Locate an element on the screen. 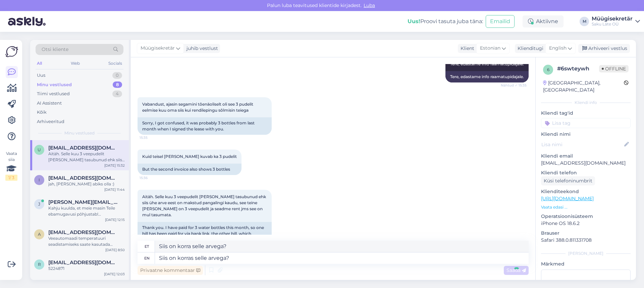 This screenshot has width=644, height=288. div: Klienditugi is located at coordinates (529, 48).